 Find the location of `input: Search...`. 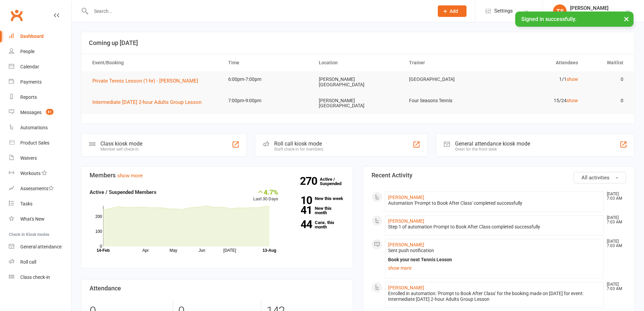

input: Search... is located at coordinates (259, 11).